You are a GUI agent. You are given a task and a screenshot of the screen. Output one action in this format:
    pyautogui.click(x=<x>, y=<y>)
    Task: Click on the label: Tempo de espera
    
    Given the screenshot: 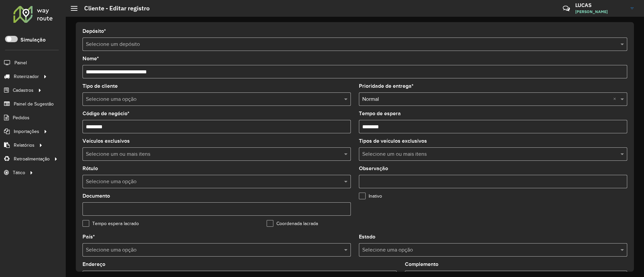 What is the action you would take?
    pyautogui.click(x=380, y=114)
    